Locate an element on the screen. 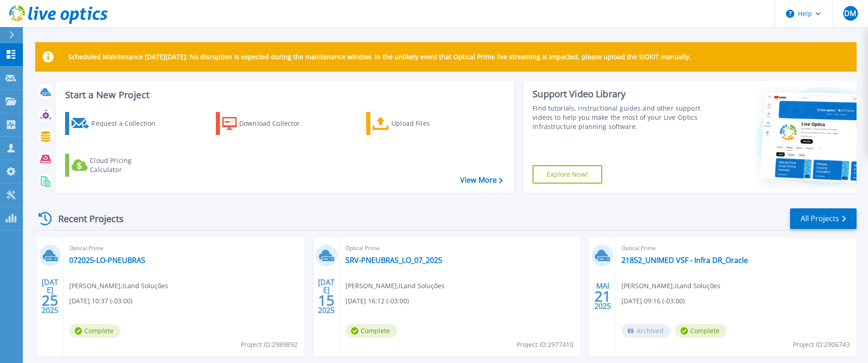  a: Download Collector is located at coordinates (267, 123).